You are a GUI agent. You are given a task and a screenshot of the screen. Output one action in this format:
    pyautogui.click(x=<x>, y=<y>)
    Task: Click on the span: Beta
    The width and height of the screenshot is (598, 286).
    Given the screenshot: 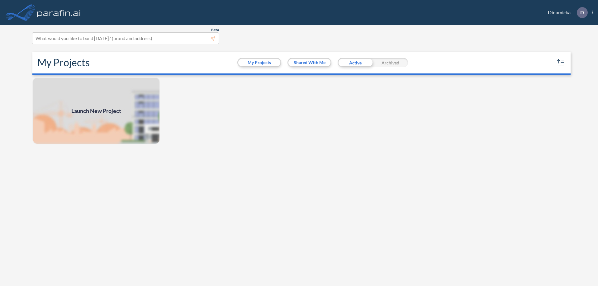 What is the action you would take?
    pyautogui.click(x=215, y=30)
    